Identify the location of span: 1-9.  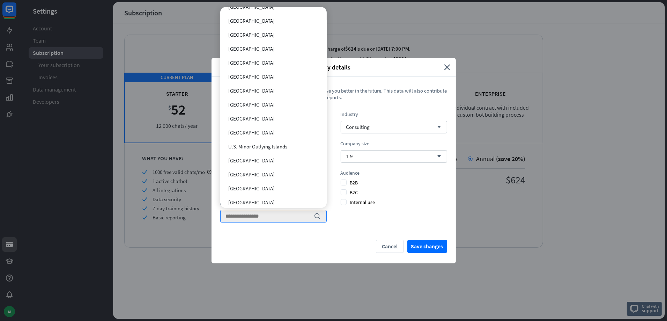
(350, 156).